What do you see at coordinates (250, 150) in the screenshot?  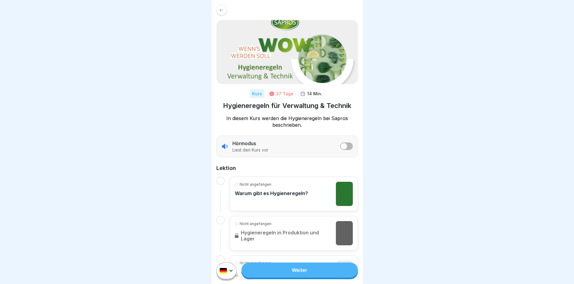 I see `p: Liest den Kurs vor` at bounding box center [250, 150].